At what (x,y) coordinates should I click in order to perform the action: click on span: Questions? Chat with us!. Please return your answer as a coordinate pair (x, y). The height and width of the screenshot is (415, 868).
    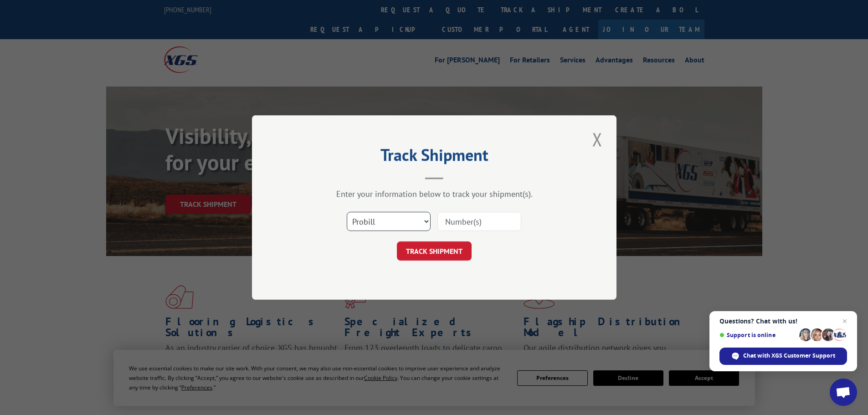
    Looking at the image, I should click on (784, 322).